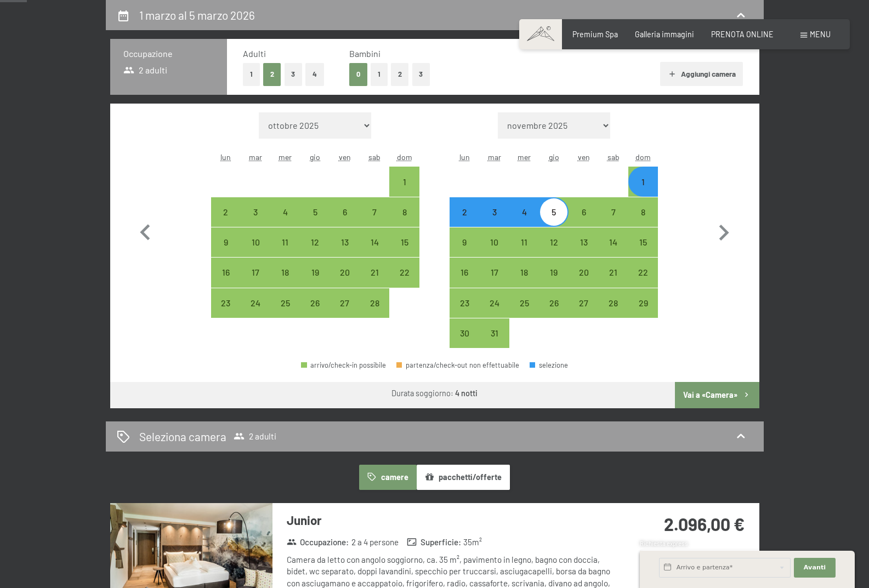  What do you see at coordinates (549, 365) in the screenshot?
I see `div: selezione` at bounding box center [549, 365].